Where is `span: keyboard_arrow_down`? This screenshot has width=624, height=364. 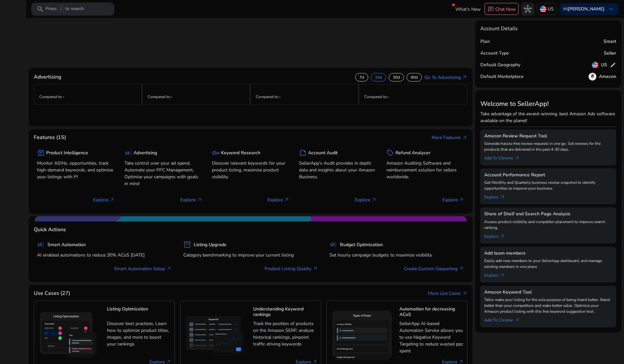 span: keyboard_arrow_down is located at coordinates (611, 9).